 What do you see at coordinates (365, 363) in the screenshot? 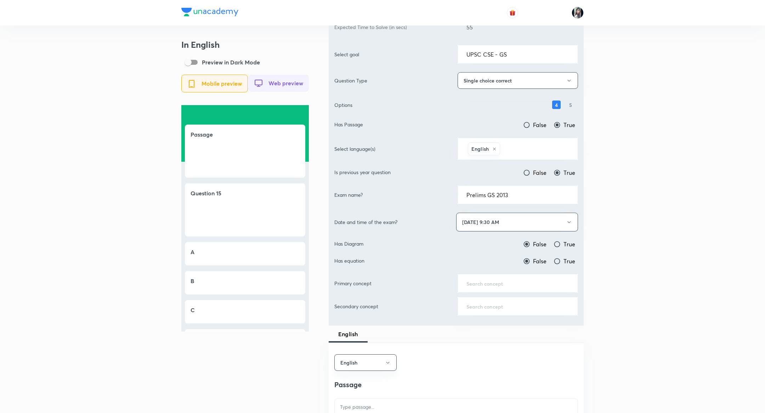
I see `button: English` at bounding box center [365, 363].